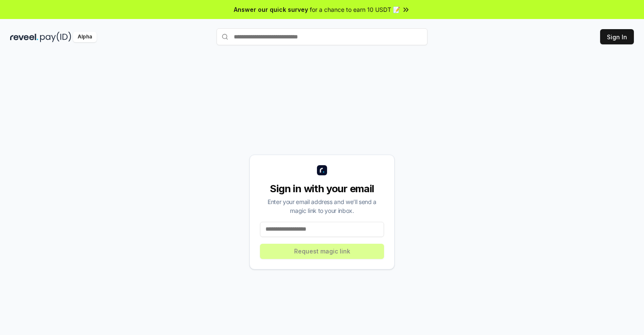 The image size is (644, 335). Describe the element at coordinates (322, 189) in the screenshot. I see `div: Sign in with your email` at that location.